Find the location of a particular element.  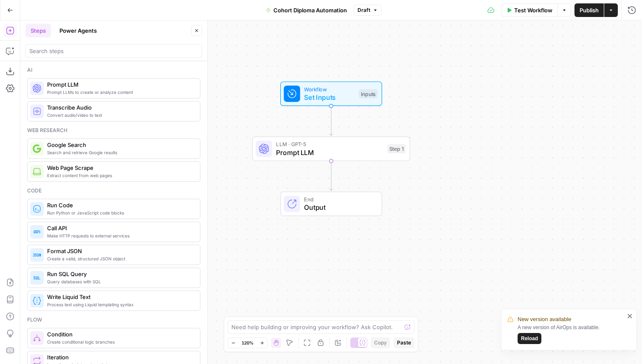

span: 120% is located at coordinates (247, 343).